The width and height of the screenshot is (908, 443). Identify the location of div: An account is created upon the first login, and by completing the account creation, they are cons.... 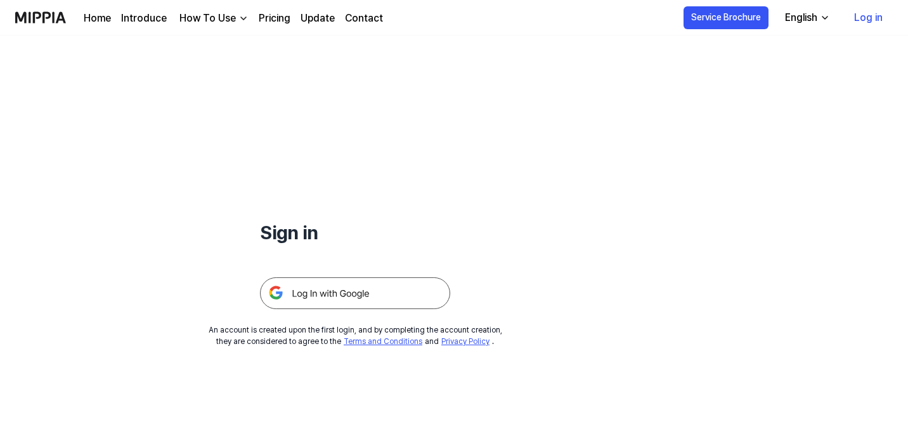
(355, 335).